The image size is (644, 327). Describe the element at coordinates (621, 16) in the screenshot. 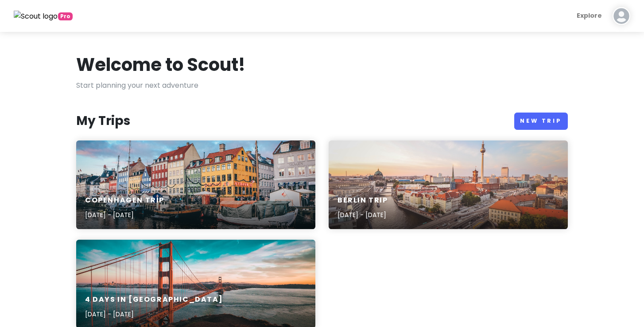

I see `img: User profile` at that location.